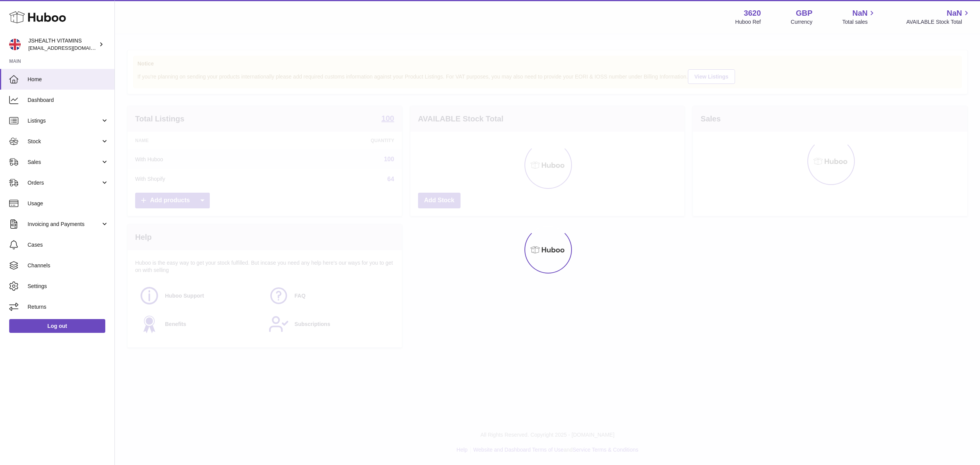  Describe the element at coordinates (68, 265) in the screenshot. I see `span: Channels` at that location.